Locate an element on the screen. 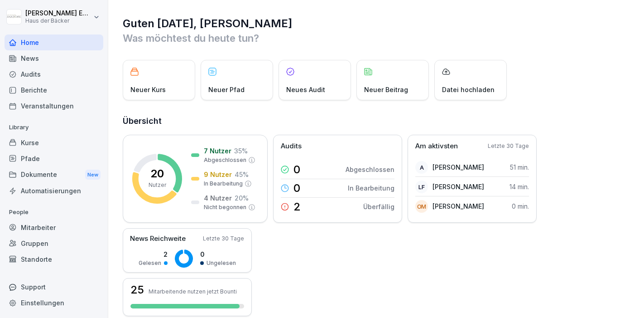  p: 14 min. is located at coordinates (519, 186).